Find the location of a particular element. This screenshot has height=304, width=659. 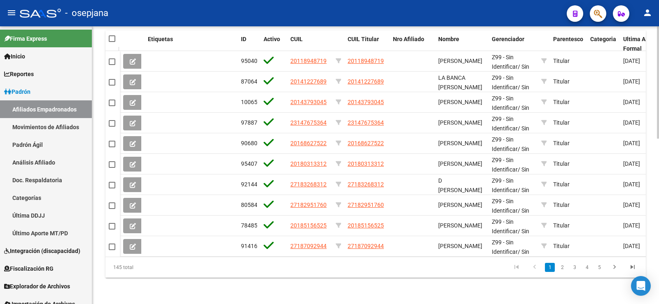

span: CUIL is located at coordinates (296, 39).